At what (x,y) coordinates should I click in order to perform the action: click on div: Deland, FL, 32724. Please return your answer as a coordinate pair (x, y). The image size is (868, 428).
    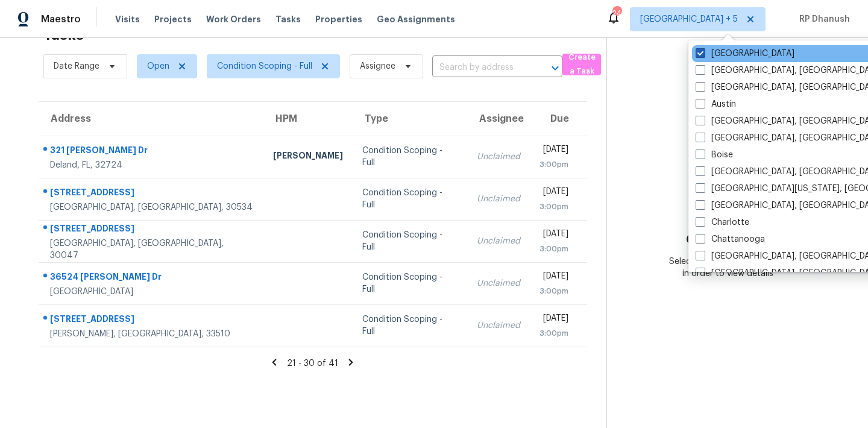
    Looking at the image, I should click on (152, 165).